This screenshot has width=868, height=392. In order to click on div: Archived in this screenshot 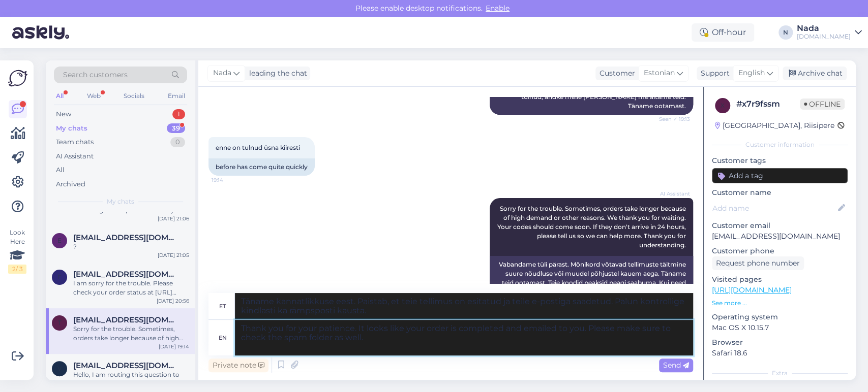, I will do `click(71, 184)`.